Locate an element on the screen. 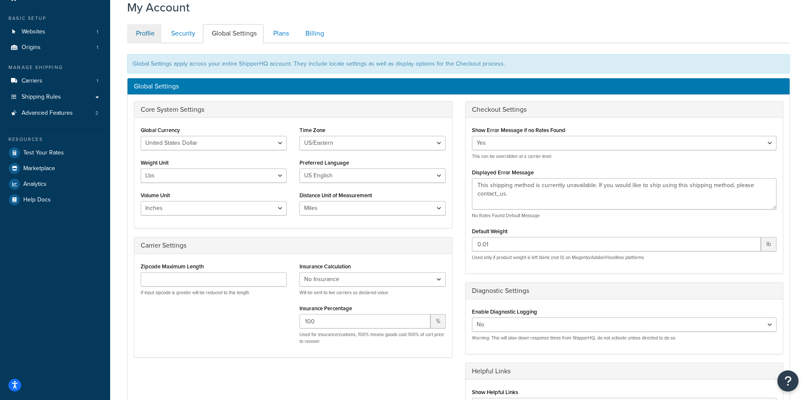 The height and width of the screenshot is (400, 807). a: Security is located at coordinates (182, 33).